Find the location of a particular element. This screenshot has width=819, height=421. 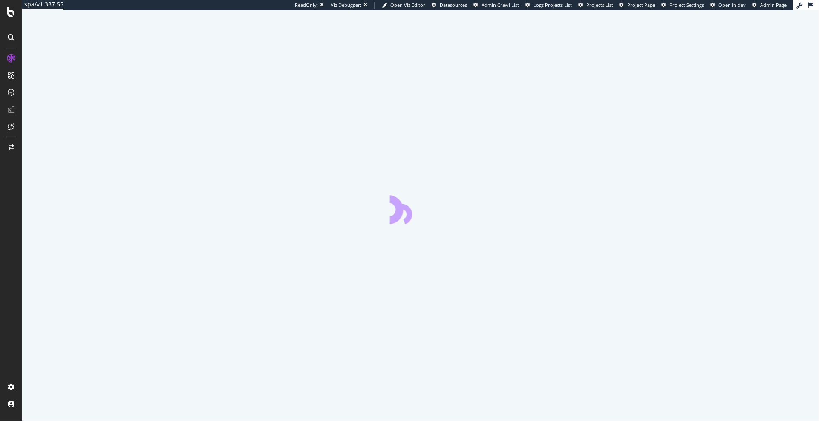

span: Admin Page is located at coordinates (774, 5).